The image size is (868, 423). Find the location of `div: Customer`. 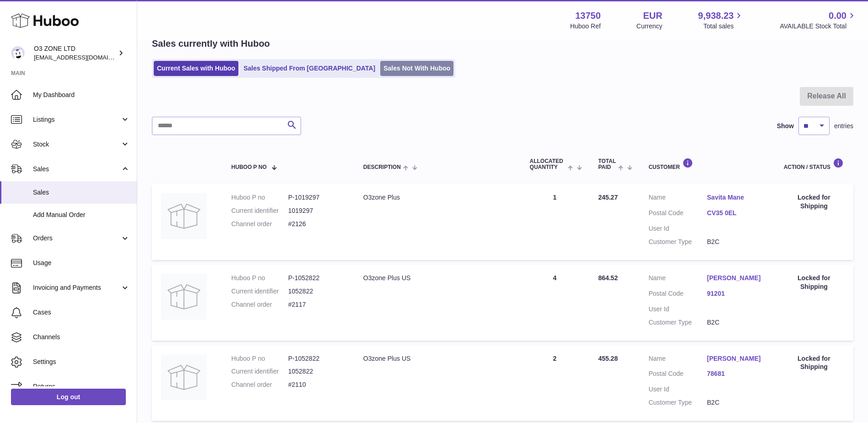

div: Customer is located at coordinates (706, 164).